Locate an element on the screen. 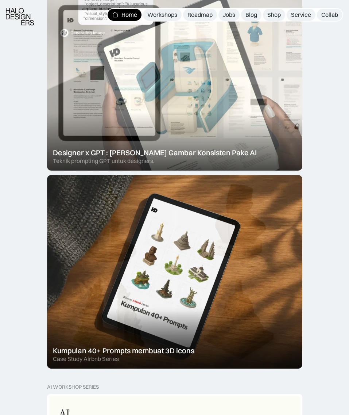 This screenshot has height=415, width=349. a: Jobs is located at coordinates (229, 15).